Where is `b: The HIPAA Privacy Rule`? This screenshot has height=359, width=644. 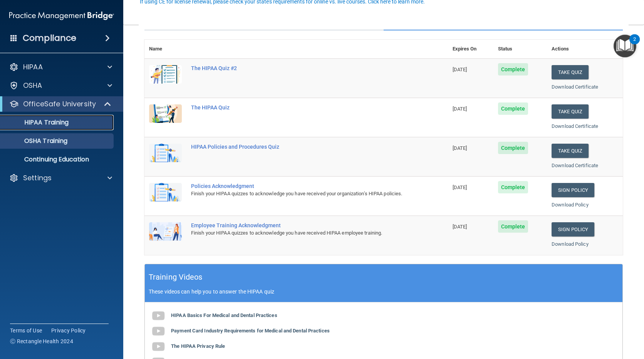 b: The HIPAA Privacy Rule is located at coordinates (198, 346).